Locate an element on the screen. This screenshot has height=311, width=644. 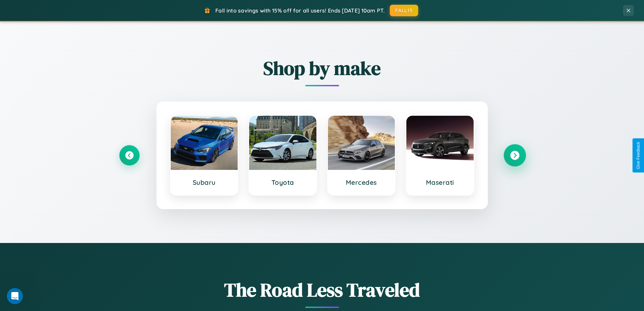
h3: Toyota is located at coordinates (283, 182).